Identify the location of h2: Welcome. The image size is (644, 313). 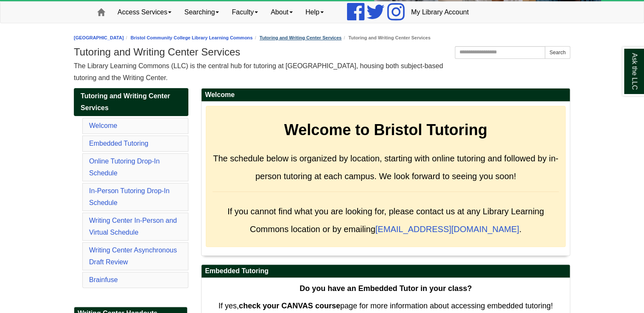
(386, 95).